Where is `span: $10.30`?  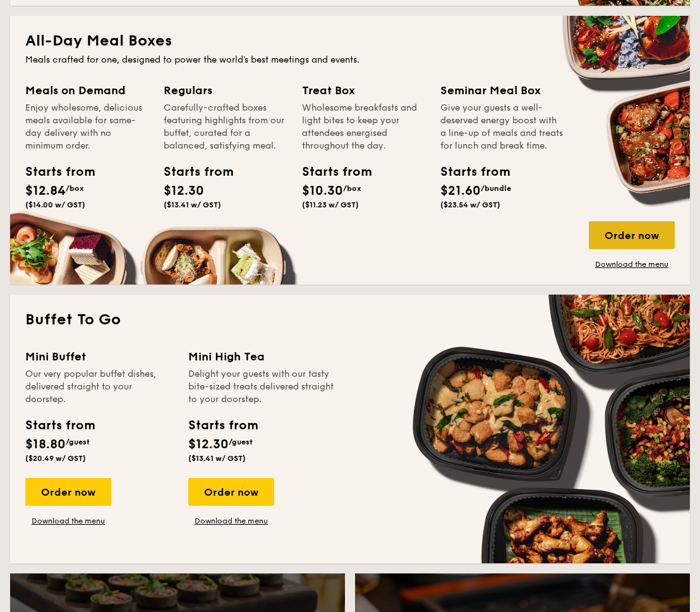
span: $10.30 is located at coordinates (323, 191).